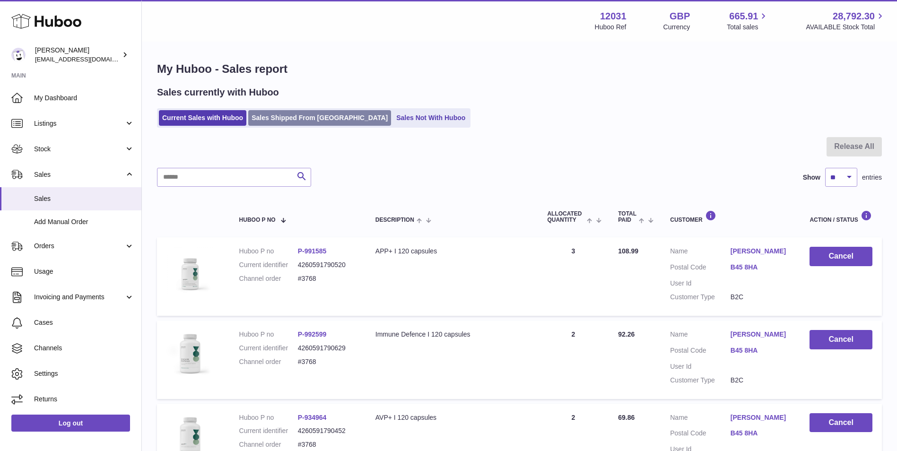 Image resolution: width=897 pixels, height=451 pixels. Describe the element at coordinates (519, 69) in the screenshot. I see `h1: My Huboo - Sales report` at that location.